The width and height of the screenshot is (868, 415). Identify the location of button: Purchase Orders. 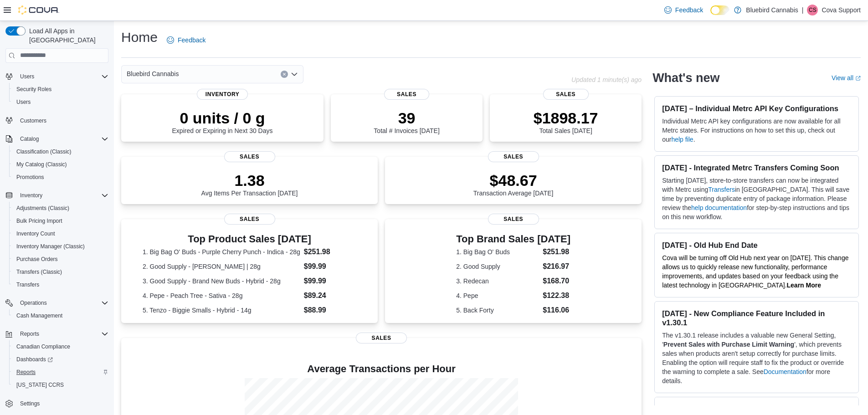
(61, 259).